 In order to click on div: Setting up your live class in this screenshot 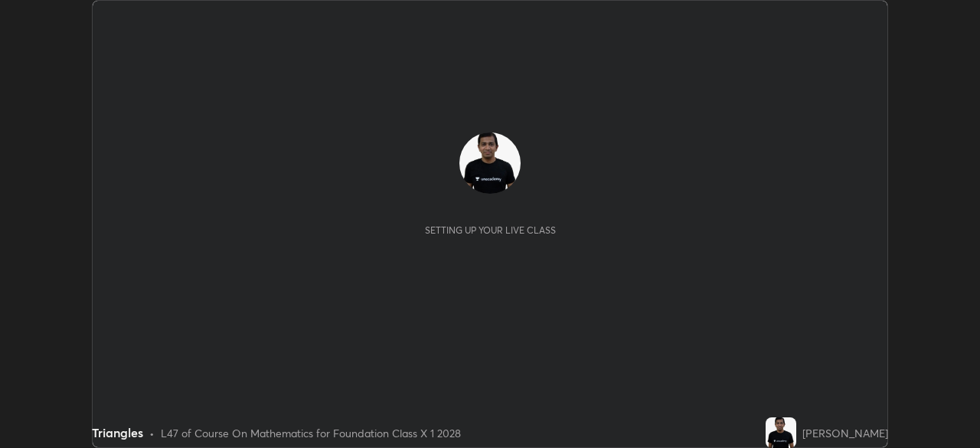, I will do `click(490, 229)`.